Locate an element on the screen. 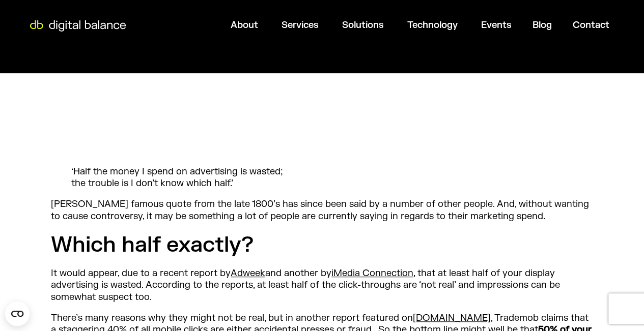  span: Blog is located at coordinates (542, 25).